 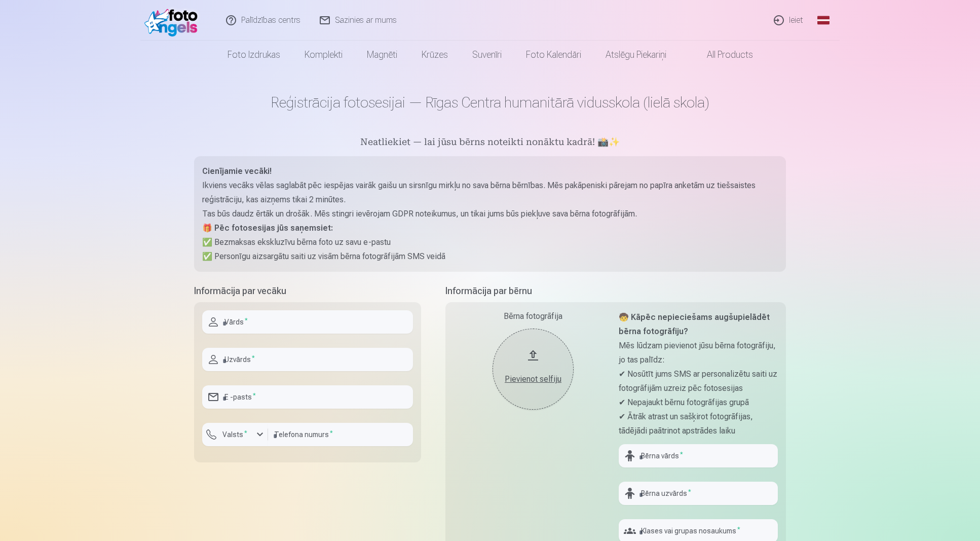 What do you see at coordinates (487, 54) in the screenshot?
I see `a: Suvenīri` at bounding box center [487, 54].